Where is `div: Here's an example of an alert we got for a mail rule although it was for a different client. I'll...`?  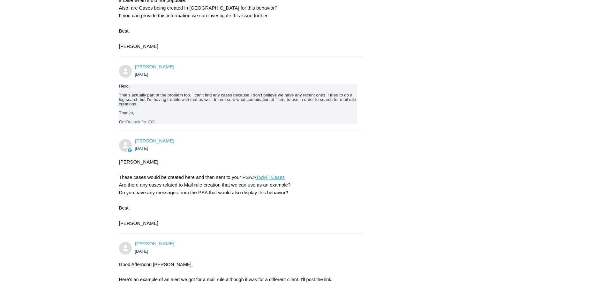
div: Here's an example of an alert we got for a mail rule although it was for a different client. I'll... is located at coordinates (238, 279).